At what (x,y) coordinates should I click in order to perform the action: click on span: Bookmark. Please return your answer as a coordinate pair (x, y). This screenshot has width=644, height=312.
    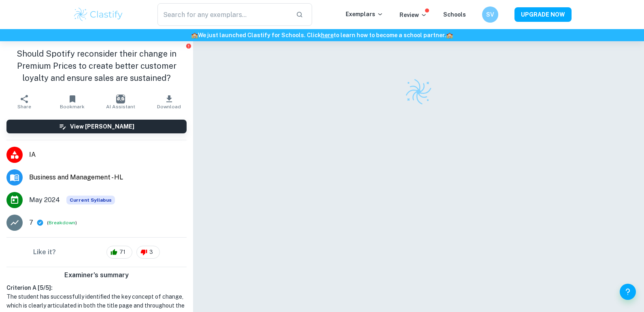
    Looking at the image, I should click on (72, 107).